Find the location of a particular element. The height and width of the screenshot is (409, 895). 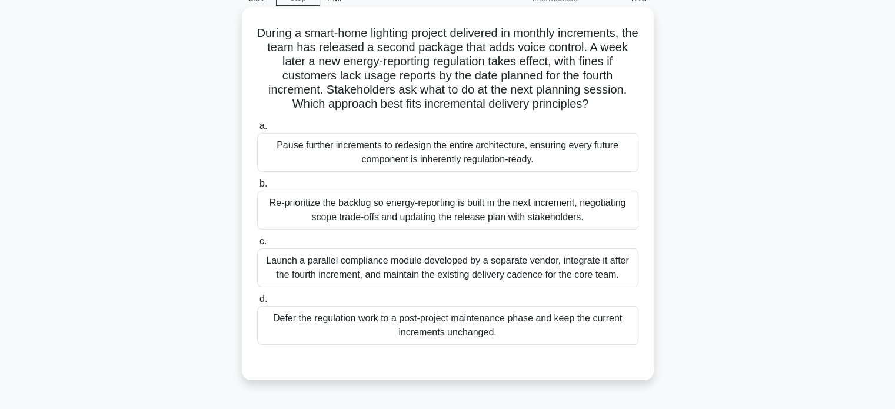

div: Pause further increments to redesign the entire architecture, ensuring every future component is ... is located at coordinates (448, 152).